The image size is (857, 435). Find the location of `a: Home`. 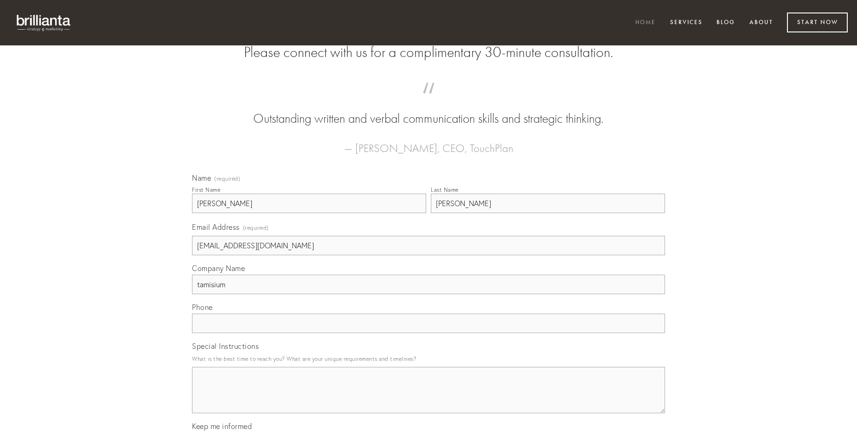

a: Home is located at coordinates (646, 23).